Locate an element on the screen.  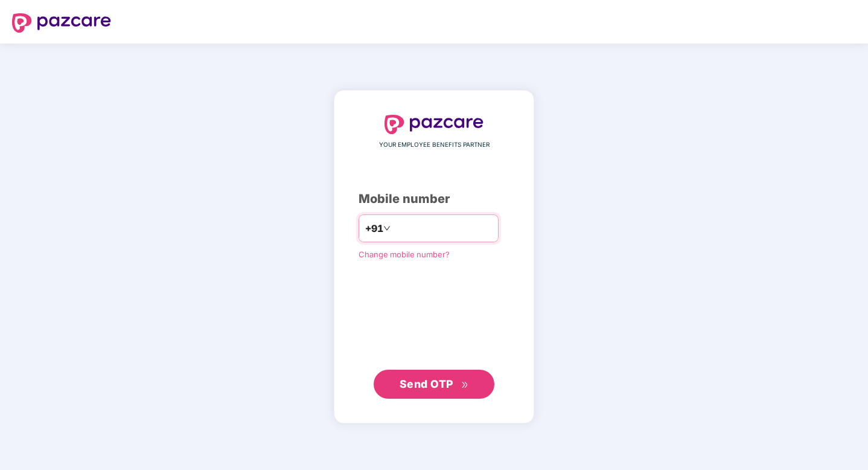
a: Change mobile number? is located at coordinates (404, 254).